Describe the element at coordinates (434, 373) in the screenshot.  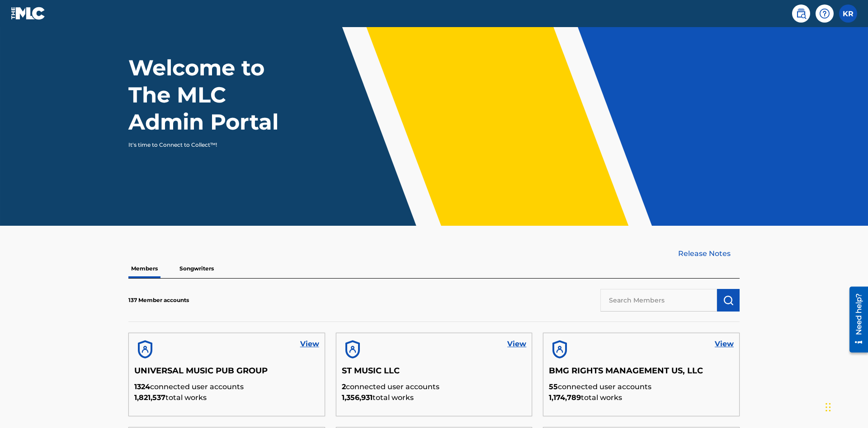
I see `h5: ST MUSIC LLC` at that location.